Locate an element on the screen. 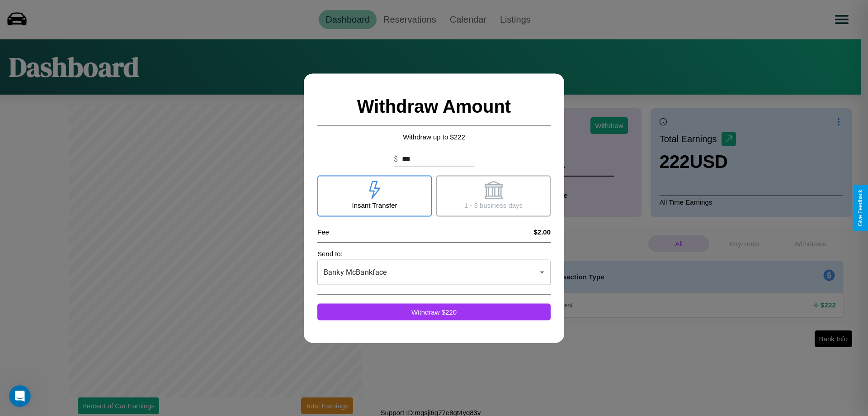 Image resolution: width=868 pixels, height=416 pixels. h4: $2.00 is located at coordinates (542, 232).